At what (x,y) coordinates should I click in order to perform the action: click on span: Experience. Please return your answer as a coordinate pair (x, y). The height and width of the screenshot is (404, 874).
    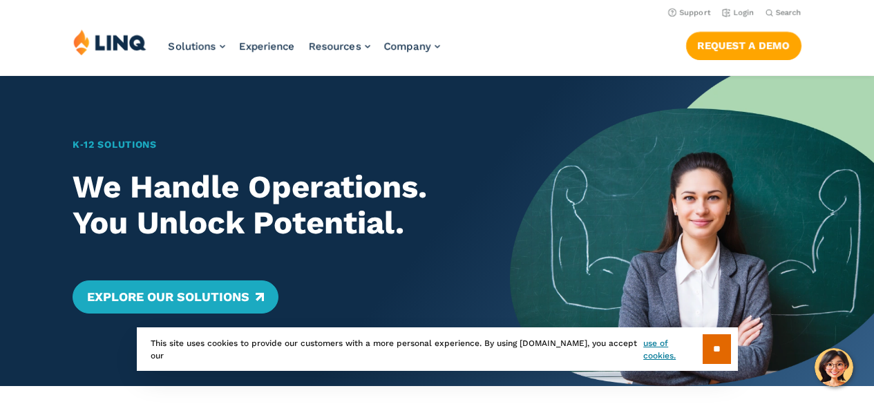
    Looking at the image, I should click on (267, 46).